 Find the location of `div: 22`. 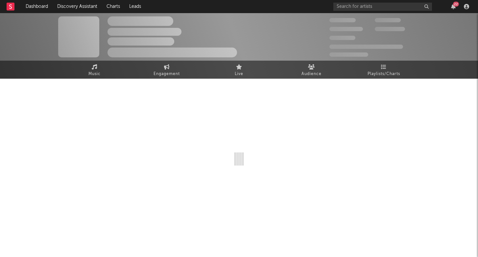

div: 22 is located at coordinates (456, 4).